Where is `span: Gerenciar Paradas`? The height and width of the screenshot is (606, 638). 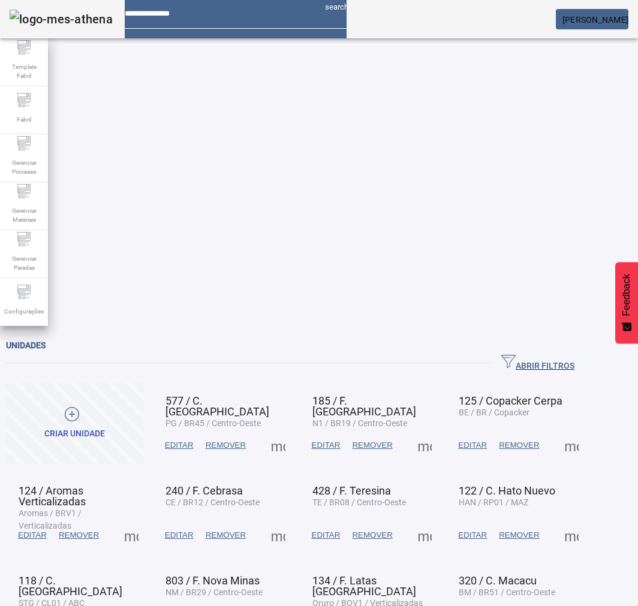 span: Gerenciar Paradas is located at coordinates (24, 263).